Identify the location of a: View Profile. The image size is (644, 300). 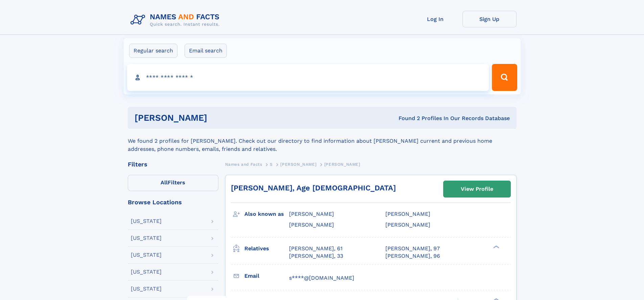
(477, 189).